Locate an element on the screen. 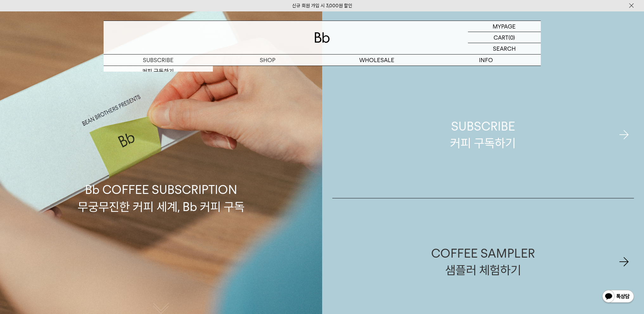 The image size is (644, 314). img: 로고 is located at coordinates (322, 38).